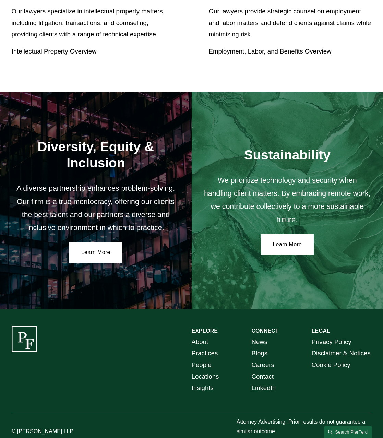 This screenshot has height=438, width=383. I want to click on a: Practices, so click(205, 353).